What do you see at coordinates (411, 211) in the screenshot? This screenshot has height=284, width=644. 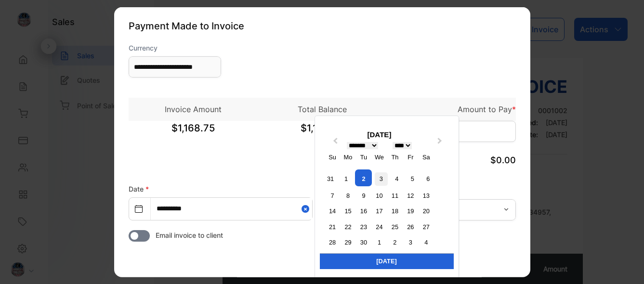 I see `div: Choose Friday, September 19th, 2025` at bounding box center [411, 211].